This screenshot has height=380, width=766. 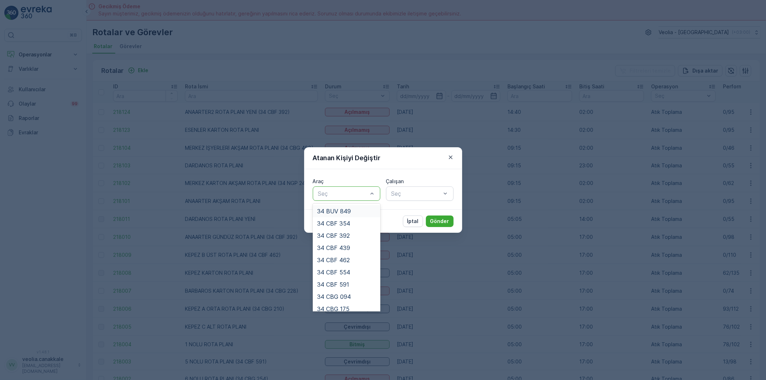 I want to click on span: 34 BUV 849, so click(x=334, y=211).